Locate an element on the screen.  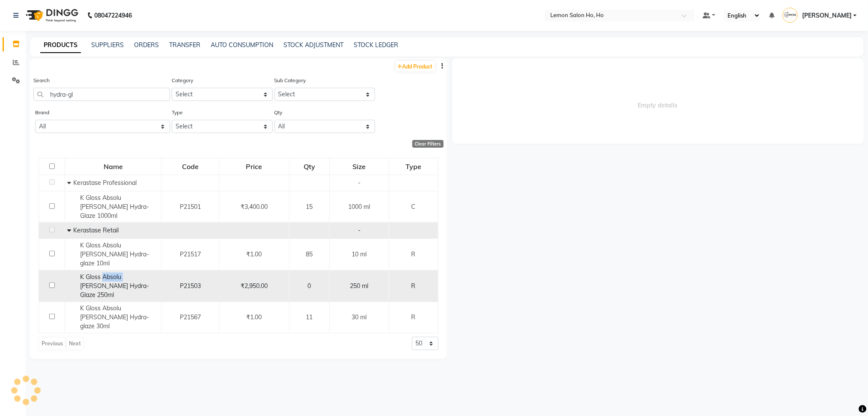
div: Code is located at coordinates (190, 167).